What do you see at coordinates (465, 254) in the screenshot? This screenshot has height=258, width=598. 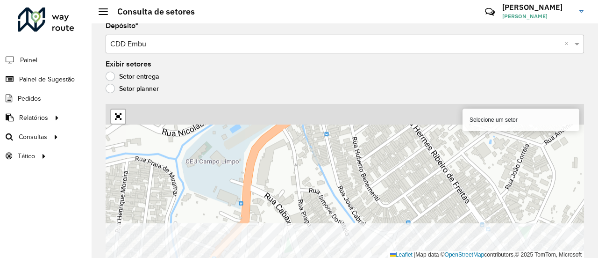 I see `a: OpenStreetMap` at bounding box center [465, 254].